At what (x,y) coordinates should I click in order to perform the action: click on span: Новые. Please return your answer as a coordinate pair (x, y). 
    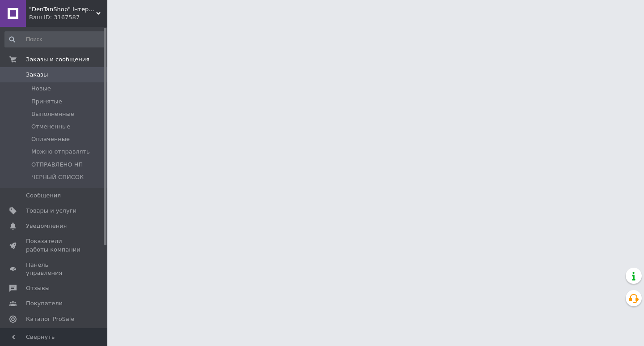
    Looking at the image, I should click on (41, 88).